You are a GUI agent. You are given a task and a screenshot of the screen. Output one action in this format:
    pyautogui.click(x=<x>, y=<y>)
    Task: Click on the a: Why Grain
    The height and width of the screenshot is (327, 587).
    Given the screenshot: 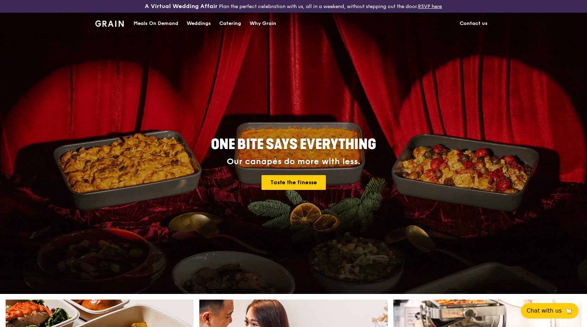 What is the action you would take?
    pyautogui.click(x=263, y=24)
    